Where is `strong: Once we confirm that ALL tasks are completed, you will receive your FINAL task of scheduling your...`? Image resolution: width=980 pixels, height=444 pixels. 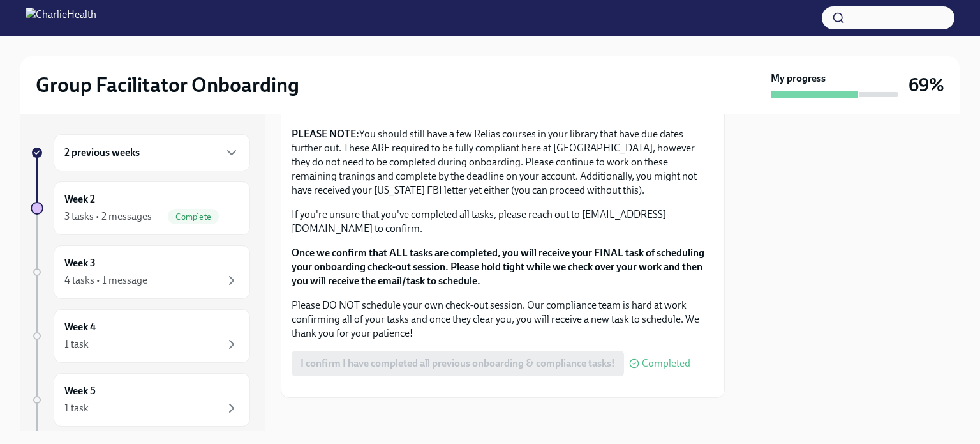 strong: Once we confirm that ALL tasks are completed, you will receive your FINAL task of scheduling your... is located at coordinates (497, 266).